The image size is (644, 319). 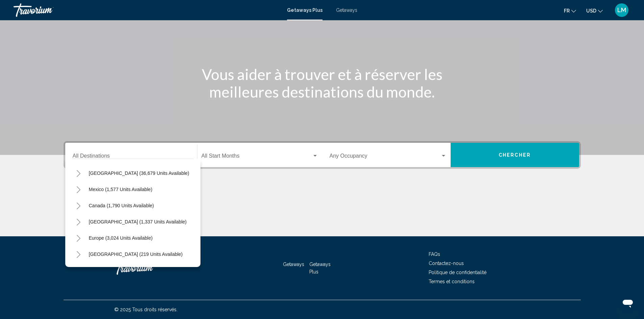 I want to click on button: Toggle Europe (3,024 units available), so click(x=79, y=238).